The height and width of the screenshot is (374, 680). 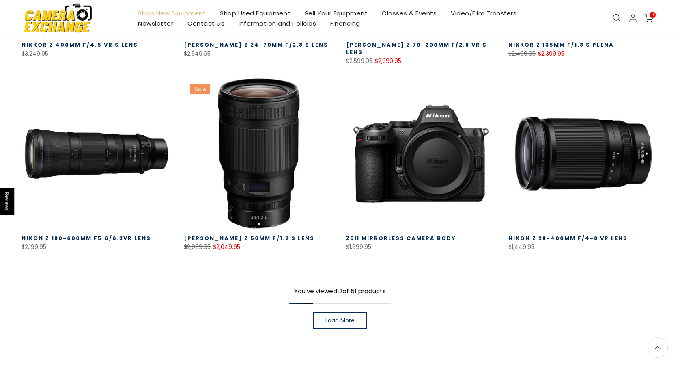 What do you see at coordinates (568, 238) in the screenshot?
I see `a: Nikon Z 28-400mm f/4-8 VR Lens` at bounding box center [568, 238].